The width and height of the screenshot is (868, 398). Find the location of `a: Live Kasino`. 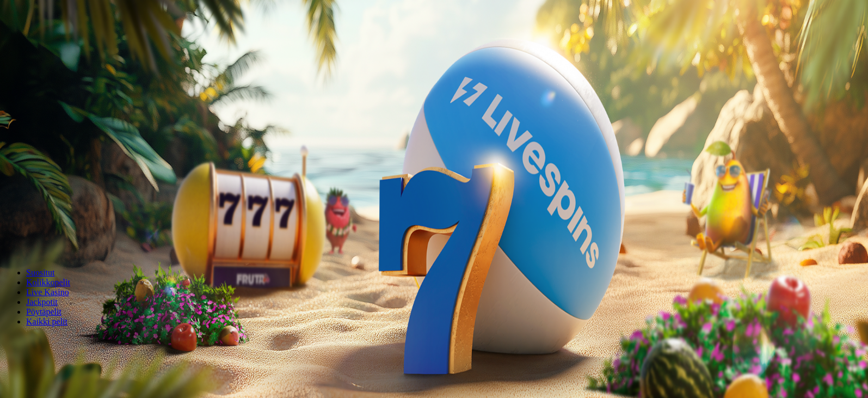

a: Live Kasino is located at coordinates (48, 291).